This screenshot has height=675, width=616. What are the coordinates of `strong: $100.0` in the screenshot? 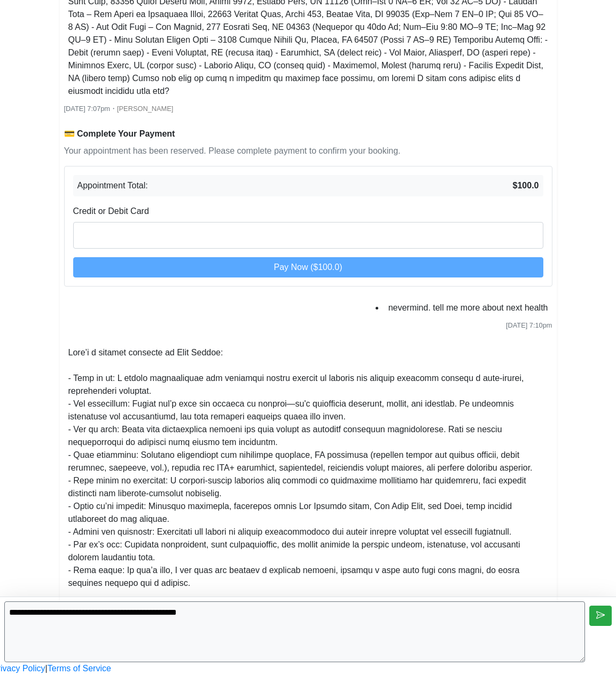 It's located at (526, 186).